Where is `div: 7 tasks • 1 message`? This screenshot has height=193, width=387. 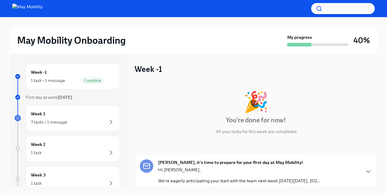
div: 7 tasks • 1 message is located at coordinates (49, 122).